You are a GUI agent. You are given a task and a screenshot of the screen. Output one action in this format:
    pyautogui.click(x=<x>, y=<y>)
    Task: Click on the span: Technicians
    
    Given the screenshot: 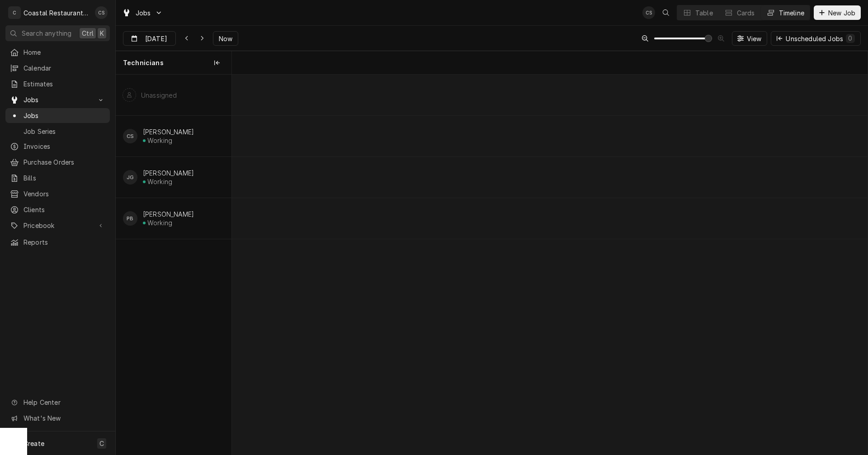 What is the action you would take?
    pyautogui.click(x=144, y=63)
    